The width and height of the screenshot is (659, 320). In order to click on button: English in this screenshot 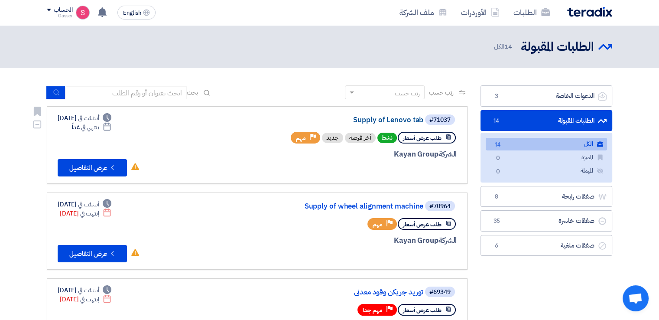, I will do `click(136, 13)`.